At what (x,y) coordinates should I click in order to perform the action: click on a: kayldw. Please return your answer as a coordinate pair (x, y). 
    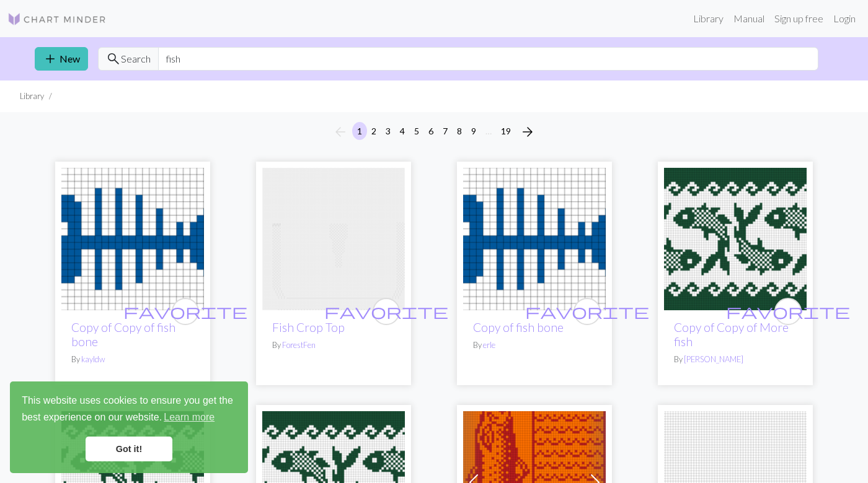
    Looking at the image, I should click on (93, 359).